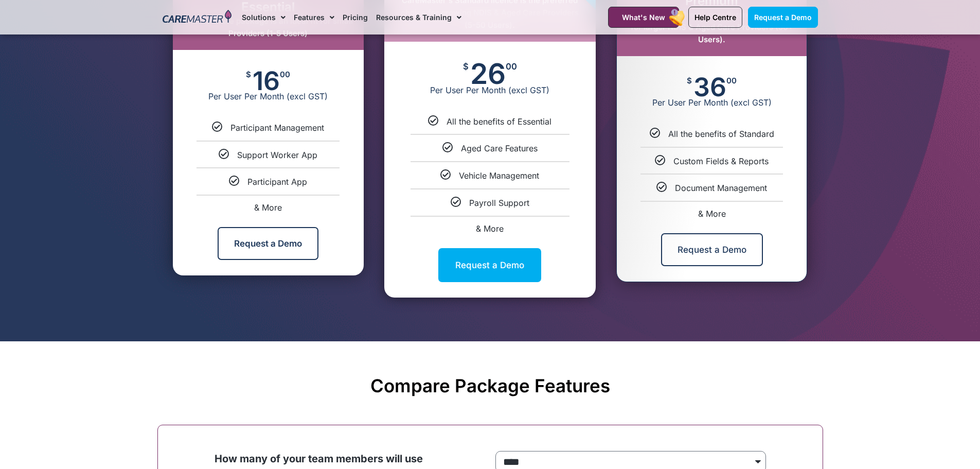  Describe the element at coordinates (499, 148) in the screenshot. I see `a: Aged Care Features` at that location.